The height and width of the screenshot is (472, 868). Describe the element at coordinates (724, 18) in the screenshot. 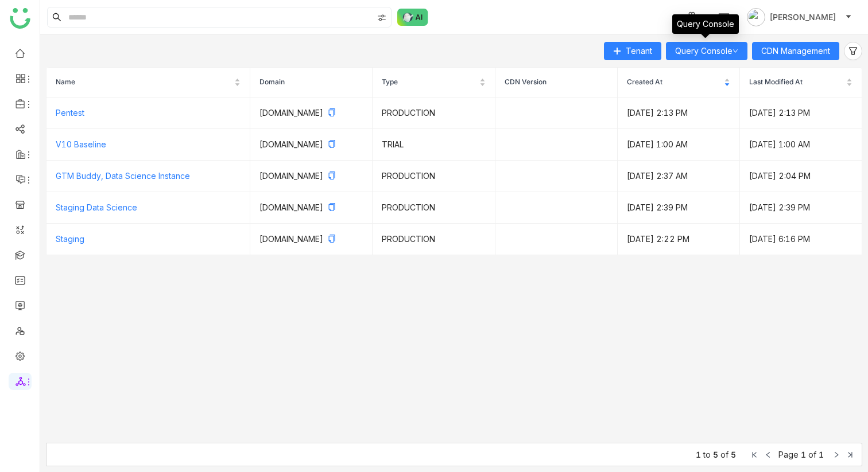

I see `img: help.svg` at that location.